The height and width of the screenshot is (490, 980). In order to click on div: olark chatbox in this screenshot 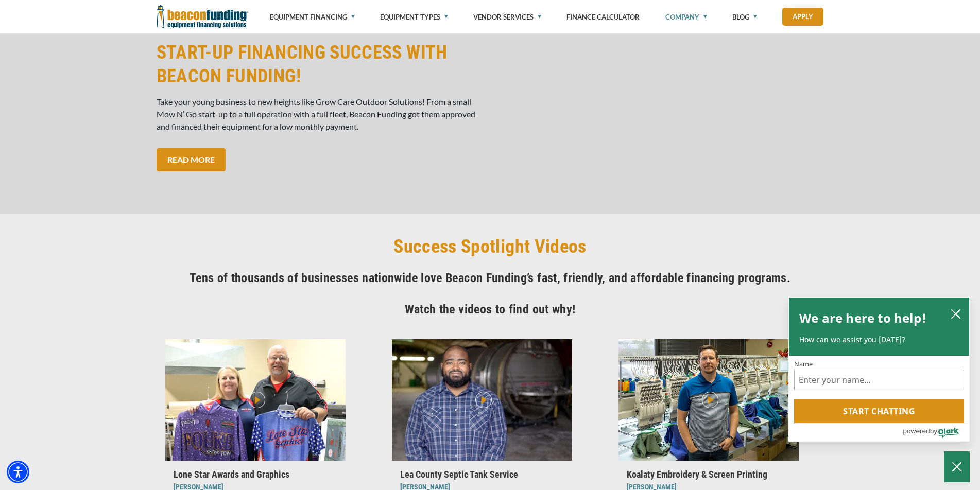, I will do `click(879, 370)`.